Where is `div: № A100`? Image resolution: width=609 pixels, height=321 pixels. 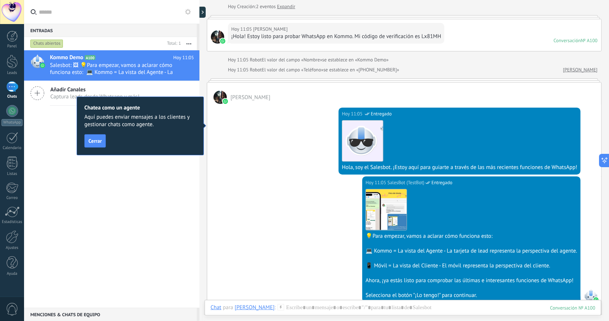
div: № A100 is located at coordinates (589, 40).